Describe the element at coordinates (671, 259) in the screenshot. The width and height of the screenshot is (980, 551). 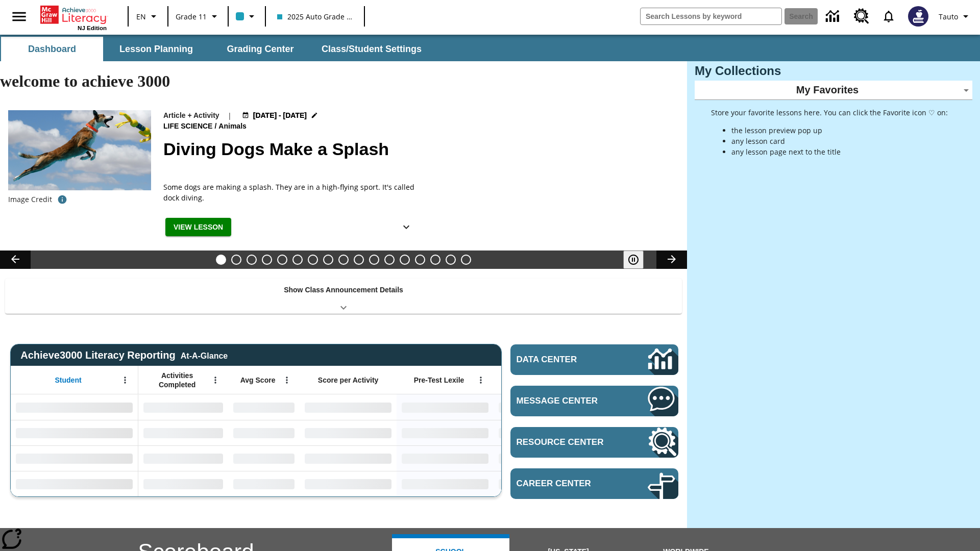
I see `button: Lesson carousel, Next` at that location.